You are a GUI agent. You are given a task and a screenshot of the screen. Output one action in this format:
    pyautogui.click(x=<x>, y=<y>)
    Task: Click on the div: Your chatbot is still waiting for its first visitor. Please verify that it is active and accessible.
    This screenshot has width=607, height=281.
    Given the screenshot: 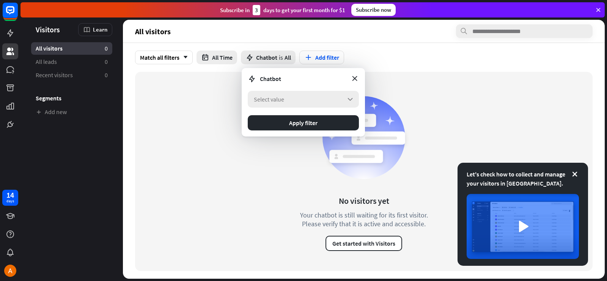 What is the action you would take?
    pyautogui.click(x=364, y=219)
    